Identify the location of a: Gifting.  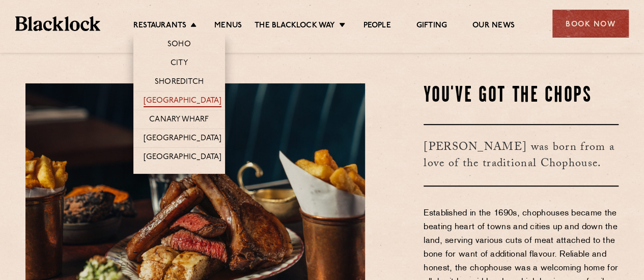
(432, 26).